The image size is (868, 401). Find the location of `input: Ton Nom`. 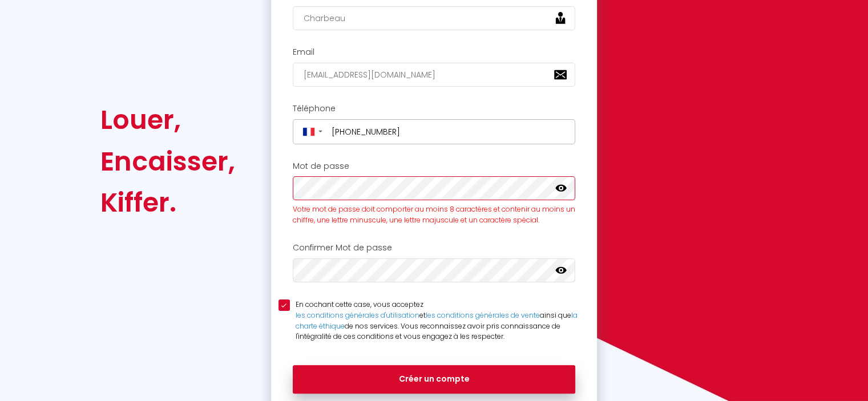

input: Ton Nom is located at coordinates (434, 18).